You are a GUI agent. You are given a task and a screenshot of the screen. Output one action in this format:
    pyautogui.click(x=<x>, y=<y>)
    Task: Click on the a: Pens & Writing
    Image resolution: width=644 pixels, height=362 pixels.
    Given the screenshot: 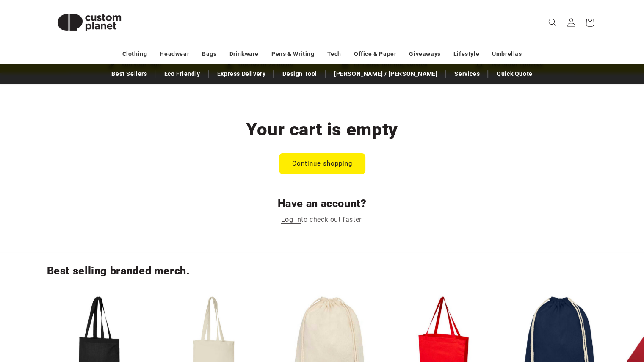 What is the action you would take?
    pyautogui.click(x=292, y=54)
    